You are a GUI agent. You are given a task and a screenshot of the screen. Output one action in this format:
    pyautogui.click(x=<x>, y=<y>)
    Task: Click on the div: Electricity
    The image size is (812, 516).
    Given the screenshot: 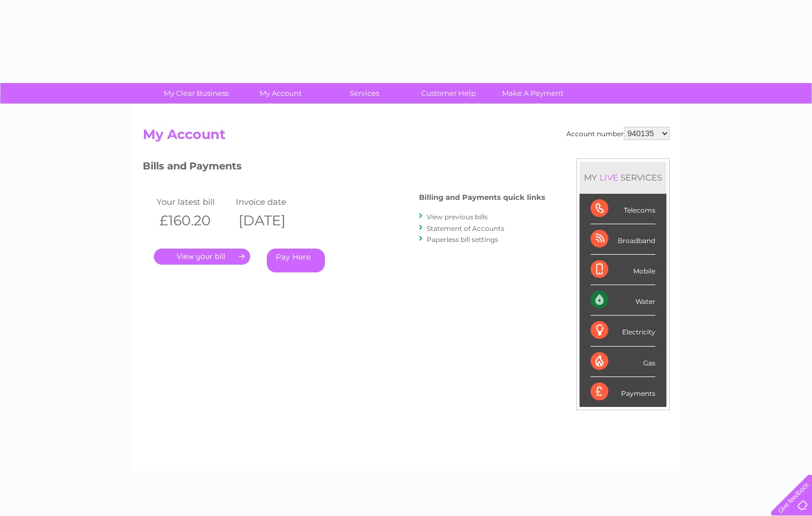 What is the action you would take?
    pyautogui.click(x=623, y=330)
    